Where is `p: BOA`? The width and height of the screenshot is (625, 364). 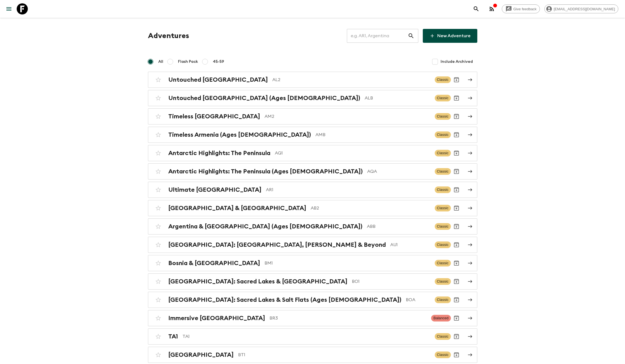
p: BOA is located at coordinates (418, 300).